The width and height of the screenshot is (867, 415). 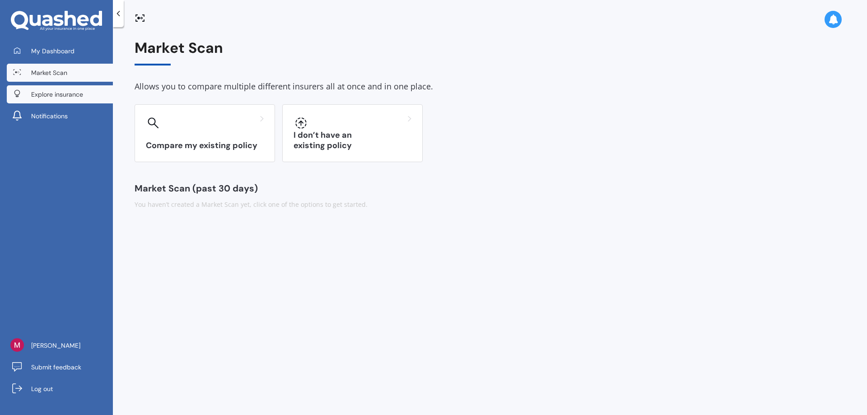 What do you see at coordinates (60, 389) in the screenshot?
I see `a: Log out` at bounding box center [60, 389].